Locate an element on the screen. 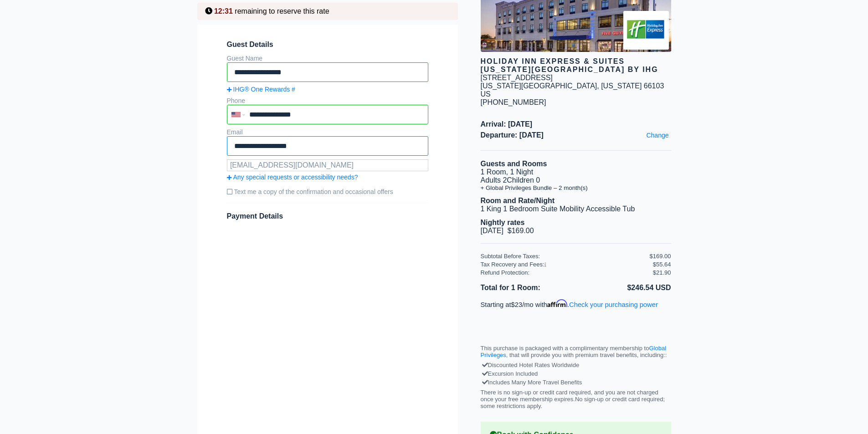 The image size is (868, 434). div: Refund Protection: is located at coordinates (567, 272).